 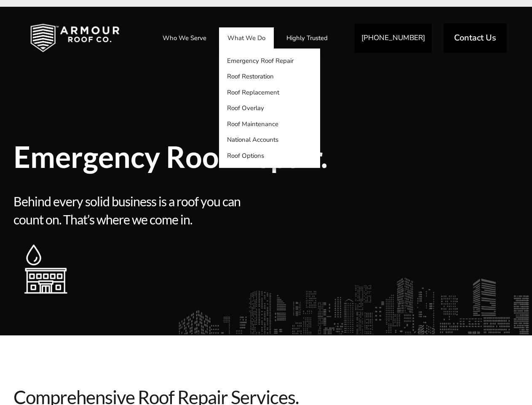 I want to click on span: Behind every solid business is a roof you can count on. That’s where we come in., so click(x=138, y=210).